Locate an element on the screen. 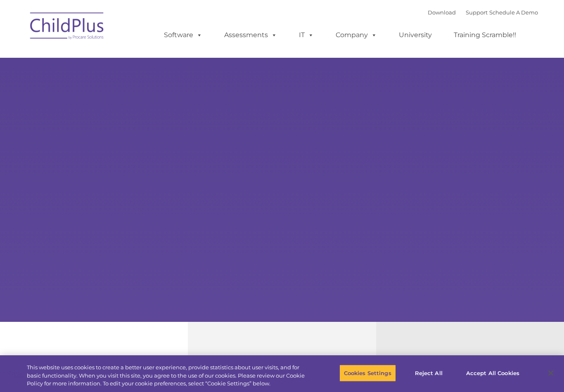 The image size is (564, 392). button: Cookies Settings is located at coordinates (367, 373).